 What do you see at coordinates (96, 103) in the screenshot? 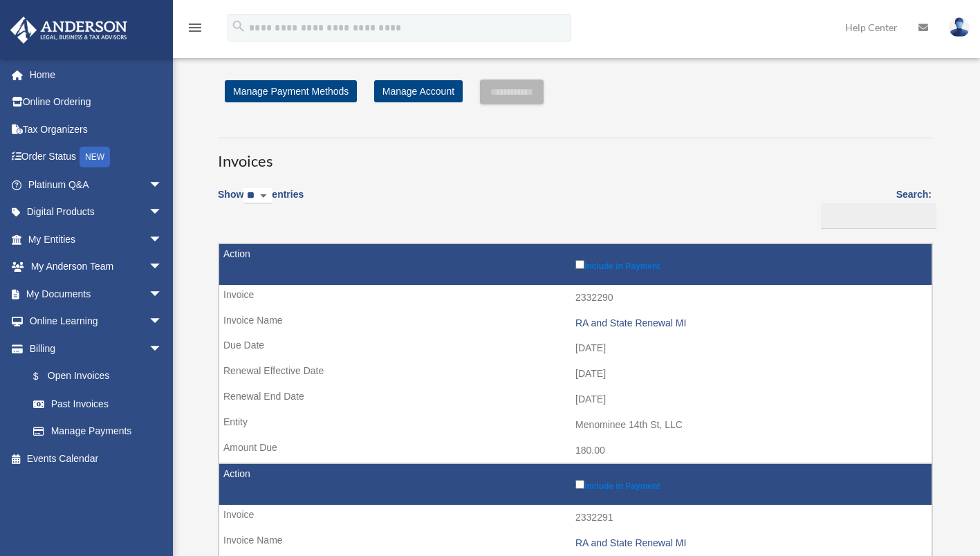
I see `a: Online Ordering` at bounding box center [96, 103].